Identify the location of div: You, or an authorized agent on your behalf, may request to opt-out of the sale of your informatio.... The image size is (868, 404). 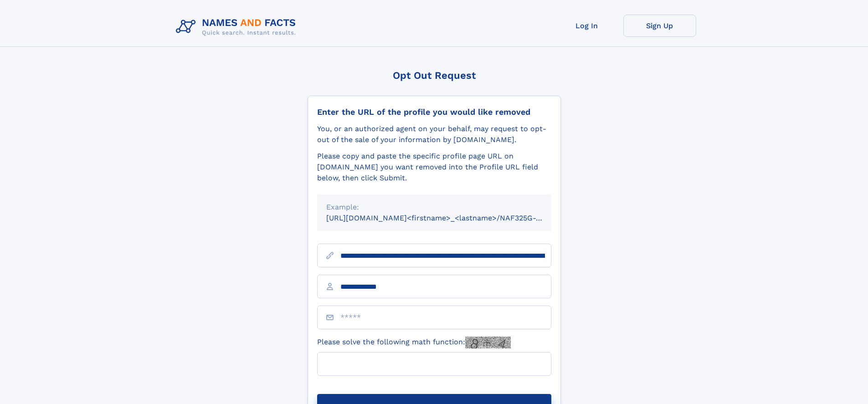
(434, 134).